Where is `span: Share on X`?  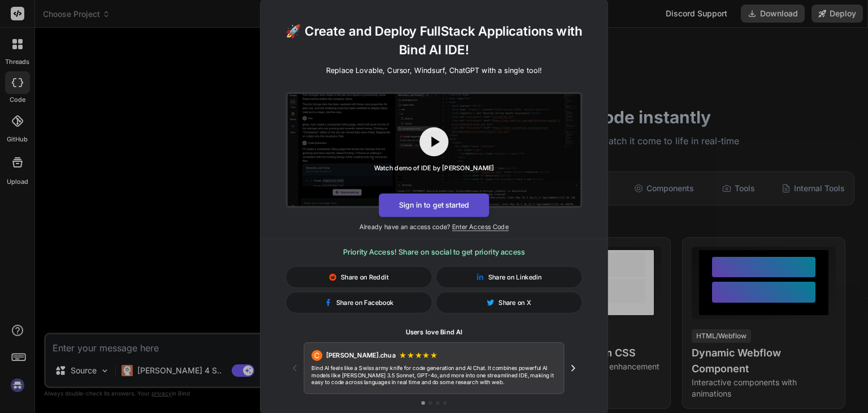
span: Share on X is located at coordinates (515, 302).